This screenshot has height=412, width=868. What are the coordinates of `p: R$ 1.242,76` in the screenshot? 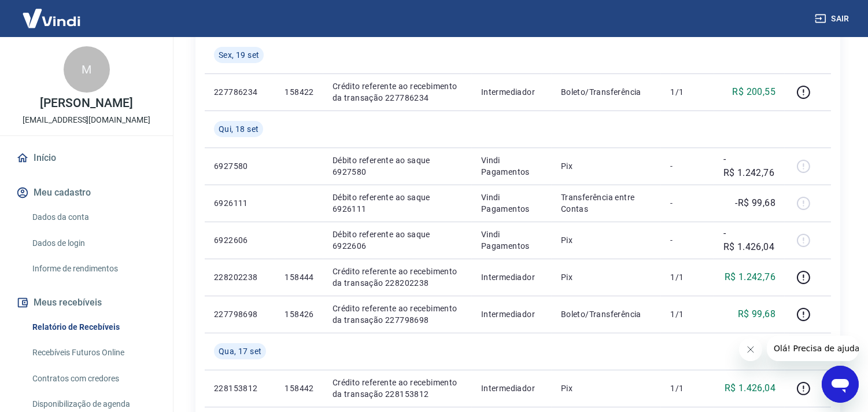 It's located at (750, 277).